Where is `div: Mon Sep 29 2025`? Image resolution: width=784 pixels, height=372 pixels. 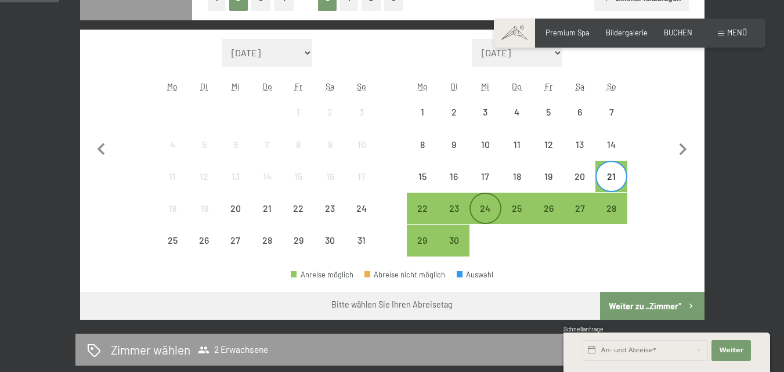 div: Mon Sep 29 2025 is located at coordinates (423, 240).